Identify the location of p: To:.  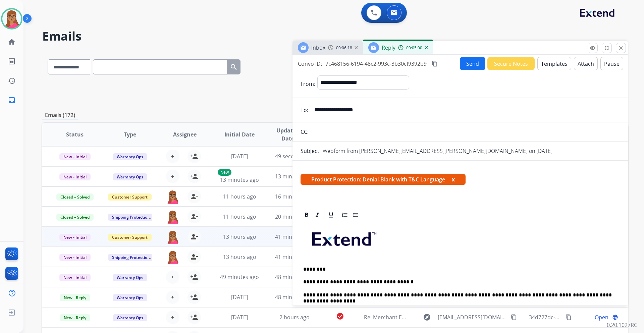
(304, 110).